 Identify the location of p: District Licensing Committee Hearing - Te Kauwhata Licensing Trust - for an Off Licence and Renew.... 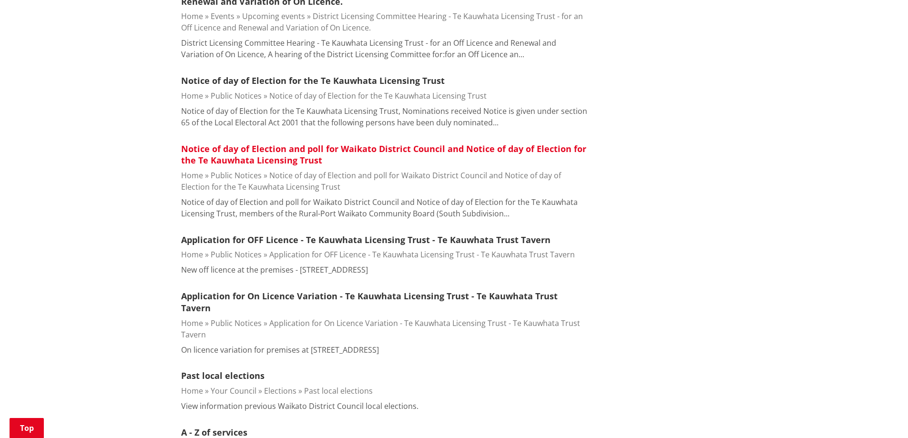
(384, 49).